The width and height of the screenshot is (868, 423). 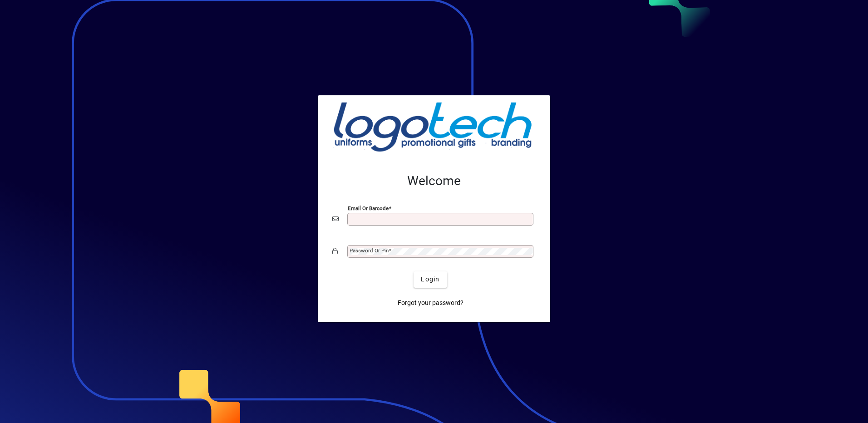 What do you see at coordinates (434, 181) in the screenshot?
I see `h2: Welcome` at bounding box center [434, 181].